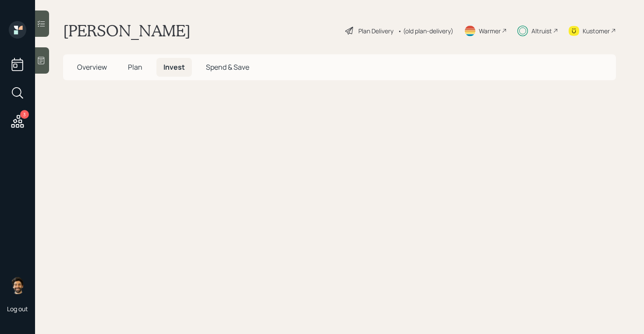 This screenshot has width=644, height=334. I want to click on img: eric-schwartz-headshot.png, so click(18, 286).